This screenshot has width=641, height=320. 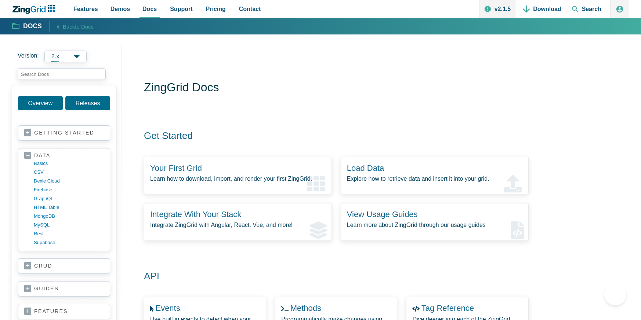 What do you see at coordinates (69, 172) in the screenshot?
I see `a: CSV` at bounding box center [69, 172].